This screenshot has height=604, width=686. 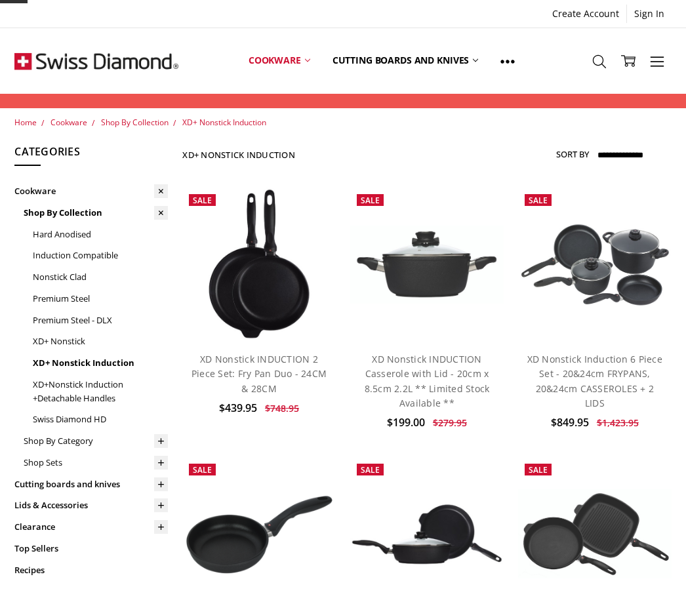 What do you see at coordinates (100, 255) in the screenshot?
I see `a: Induction Compatible` at bounding box center [100, 255].